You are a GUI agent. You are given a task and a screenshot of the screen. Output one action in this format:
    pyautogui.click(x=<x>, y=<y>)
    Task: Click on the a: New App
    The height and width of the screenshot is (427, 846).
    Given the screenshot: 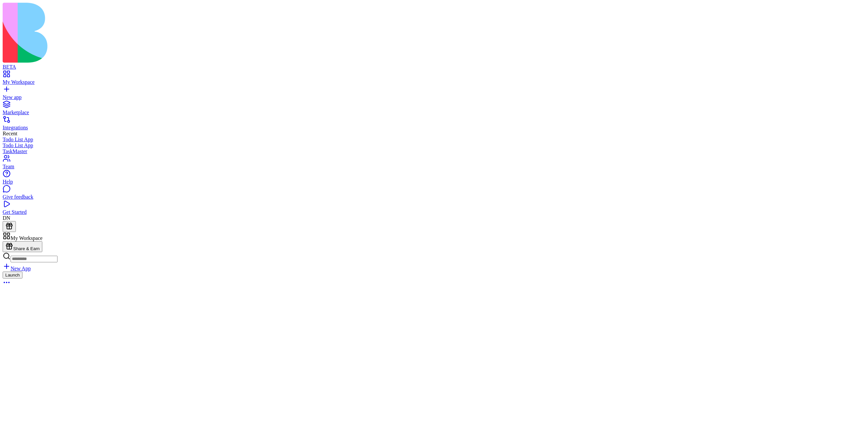 What is the action you would take?
    pyautogui.click(x=17, y=269)
    